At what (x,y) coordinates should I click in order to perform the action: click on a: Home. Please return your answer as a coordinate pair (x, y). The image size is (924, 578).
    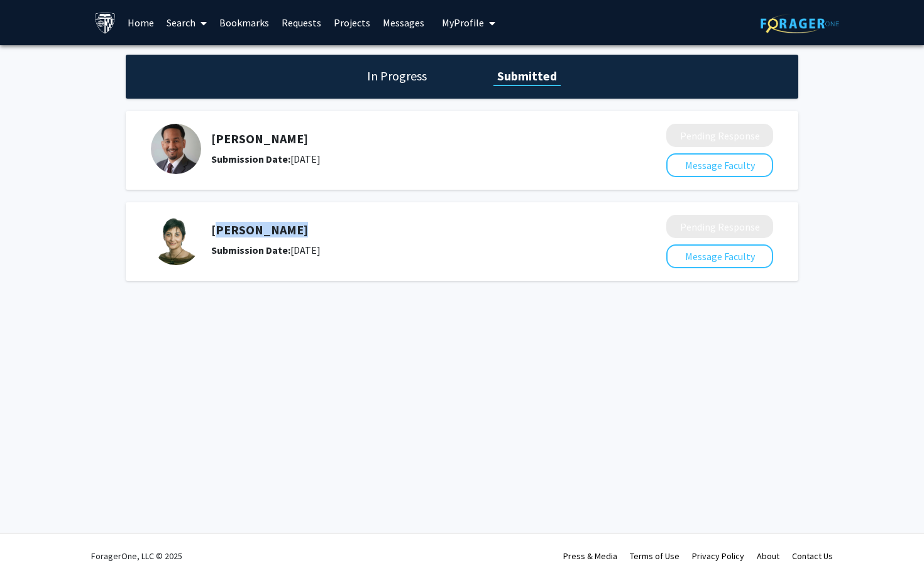
    Looking at the image, I should click on (141, 22).